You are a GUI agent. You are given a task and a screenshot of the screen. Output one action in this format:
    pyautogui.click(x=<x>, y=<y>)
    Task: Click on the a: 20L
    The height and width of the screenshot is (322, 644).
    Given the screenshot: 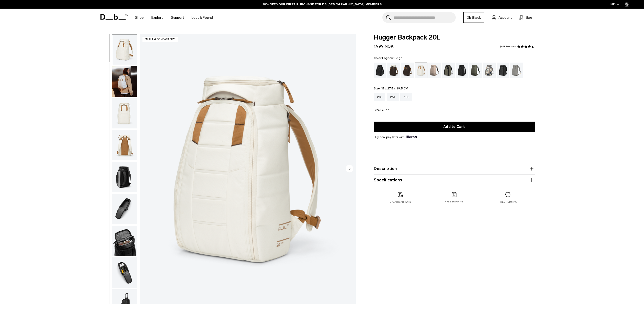 What is the action you would take?
    pyautogui.click(x=380, y=97)
    